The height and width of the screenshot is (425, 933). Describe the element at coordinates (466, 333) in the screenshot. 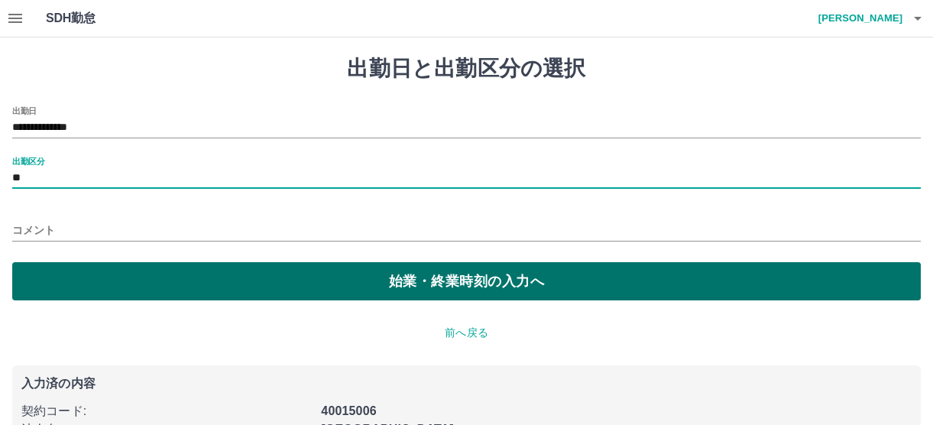

I see `p: 前へ戻る` at that location.